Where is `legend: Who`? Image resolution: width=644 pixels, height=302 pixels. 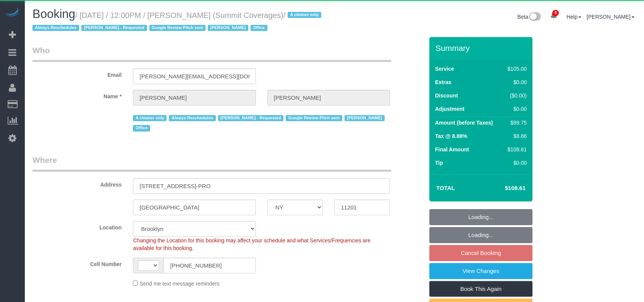 legend: Who is located at coordinates (211, 53).